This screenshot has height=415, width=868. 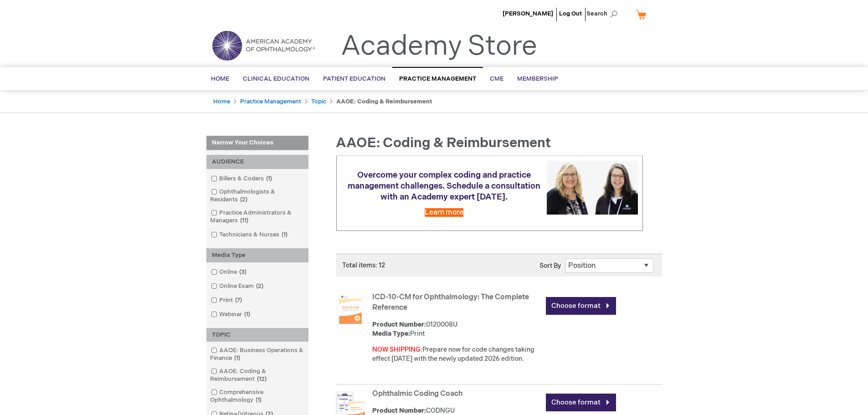 I want to click on span: Practice Management, so click(x=437, y=79).